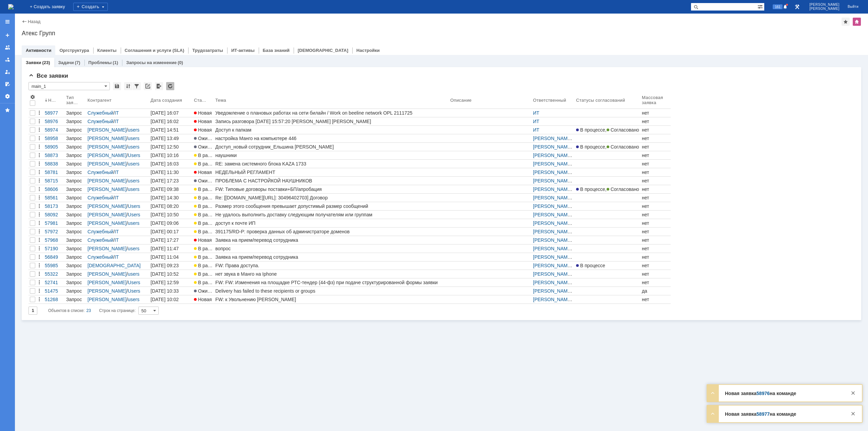 The height and width of the screenshot is (431, 868). Describe the element at coordinates (331, 223) in the screenshot. I see `a: доступ к почте ИП` at that location.